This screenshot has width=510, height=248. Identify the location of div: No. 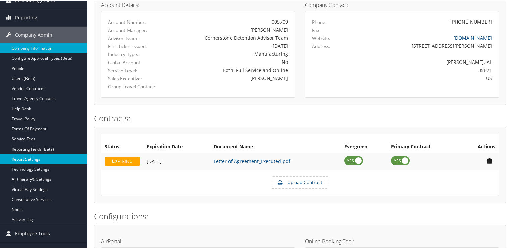
(229, 61).